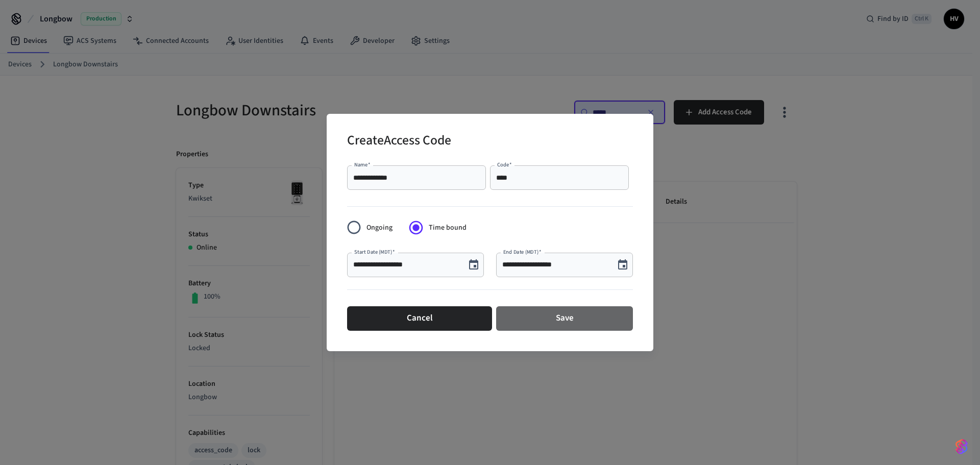 The width and height of the screenshot is (980, 465). Describe the element at coordinates (448, 228) in the screenshot. I see `span: Time bound` at that location.